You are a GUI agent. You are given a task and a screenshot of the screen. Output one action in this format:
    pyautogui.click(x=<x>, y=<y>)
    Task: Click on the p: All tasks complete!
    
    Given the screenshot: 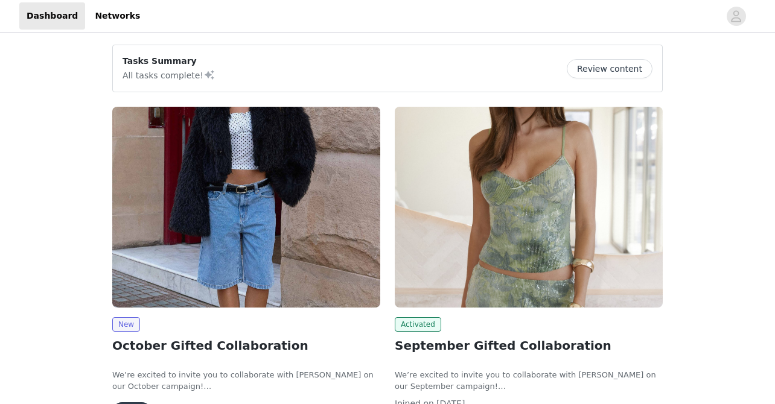 What is the action you would take?
    pyautogui.click(x=169, y=75)
    